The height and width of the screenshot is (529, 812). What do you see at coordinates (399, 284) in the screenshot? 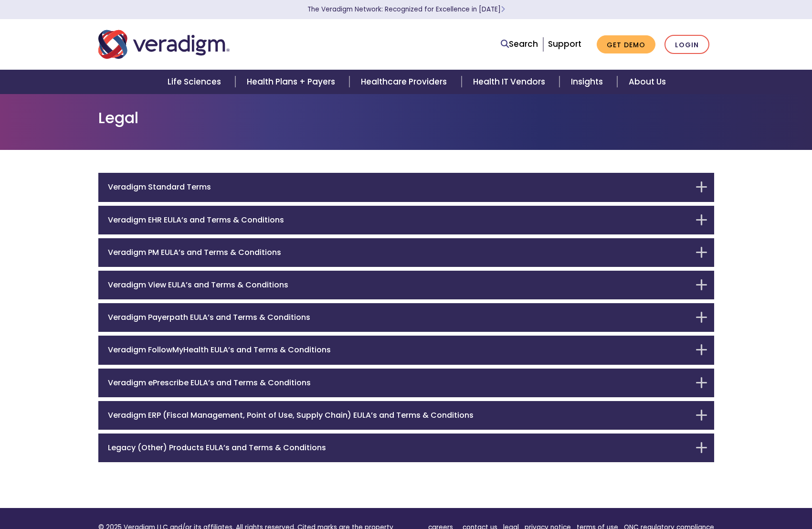
I see `h6: Veradigm View EULA’s and Terms & Conditions` at bounding box center [399, 284].